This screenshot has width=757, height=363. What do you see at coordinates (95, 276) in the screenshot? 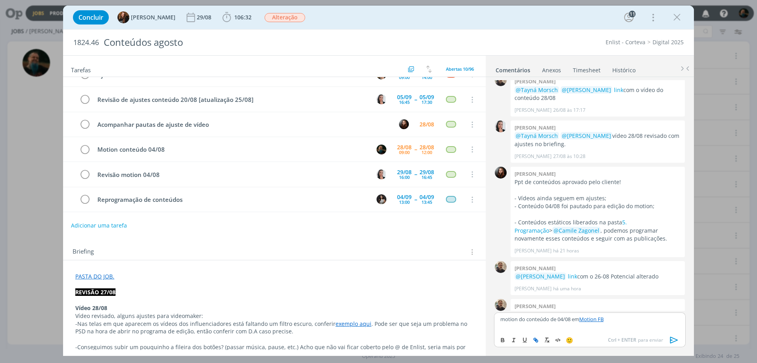
I see `a: PASTA DO JOB.` at bounding box center [95, 276].